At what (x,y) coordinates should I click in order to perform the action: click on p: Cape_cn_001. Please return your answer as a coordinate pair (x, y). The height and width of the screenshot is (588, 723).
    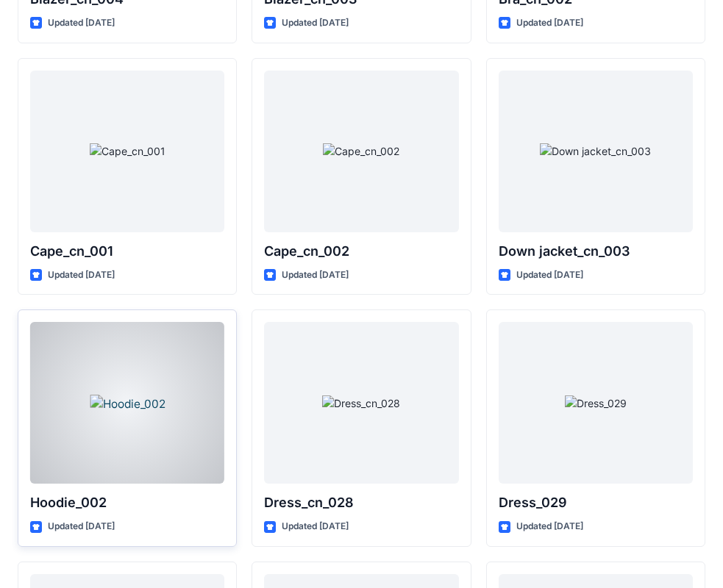
    Looking at the image, I should click on (128, 252).